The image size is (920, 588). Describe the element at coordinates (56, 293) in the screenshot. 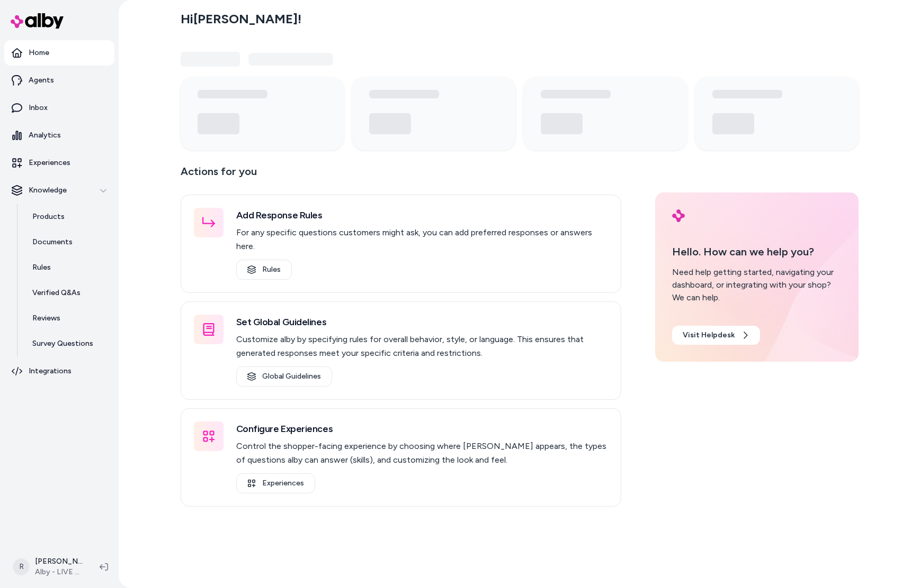

I see `p: Verified Q&As` at that location.